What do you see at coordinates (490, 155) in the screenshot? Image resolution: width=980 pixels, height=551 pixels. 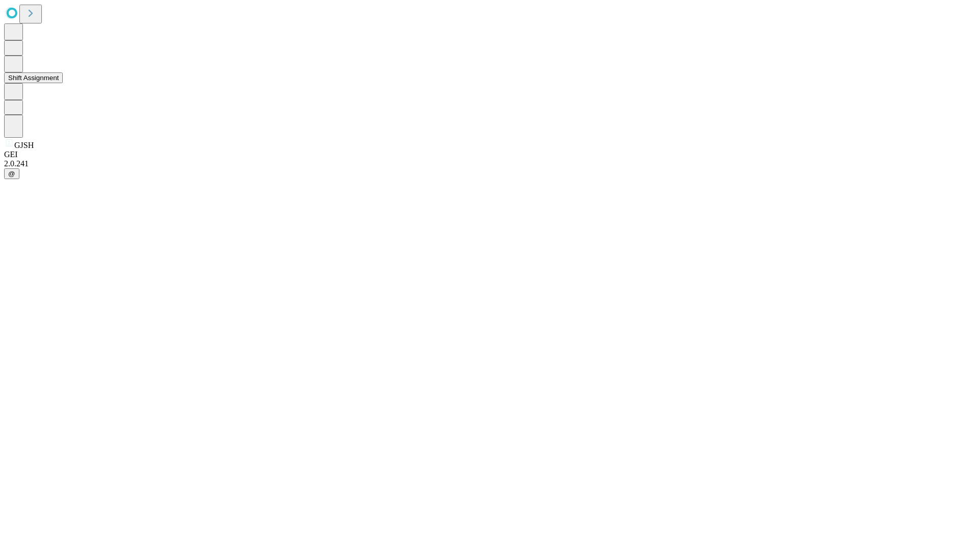 I see `div: GEI` at bounding box center [490, 155].